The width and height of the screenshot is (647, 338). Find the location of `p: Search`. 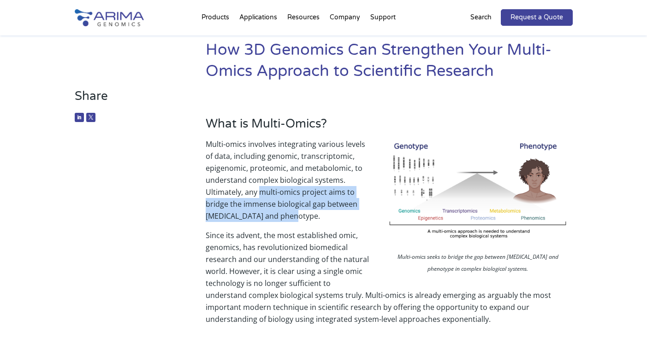

p: Search is located at coordinates (481, 18).